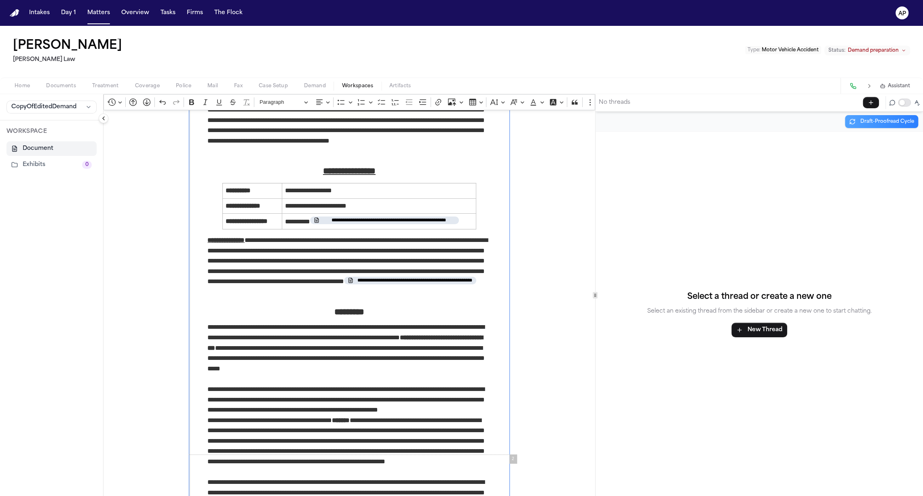  I want to click on button: Edit Type: Motor Vehicle Accident, so click(783, 50).